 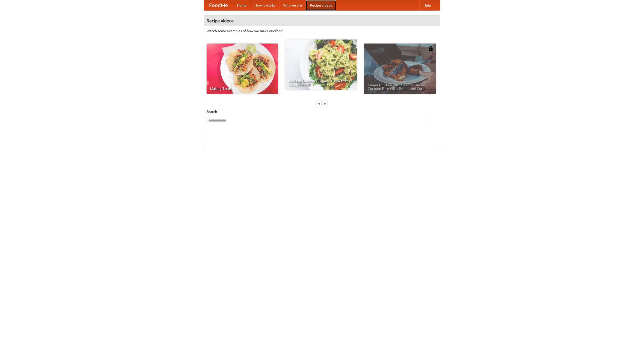 I want to click on span: An Easy, Summery Tomato Pasta That's Ready for Fall, so click(x=321, y=83).